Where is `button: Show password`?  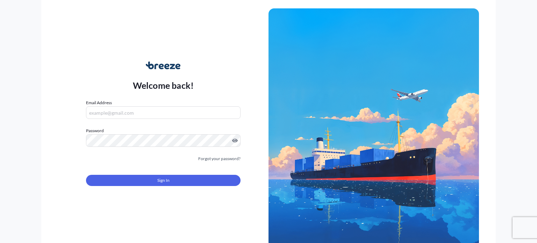
button: Show password is located at coordinates (235, 141).